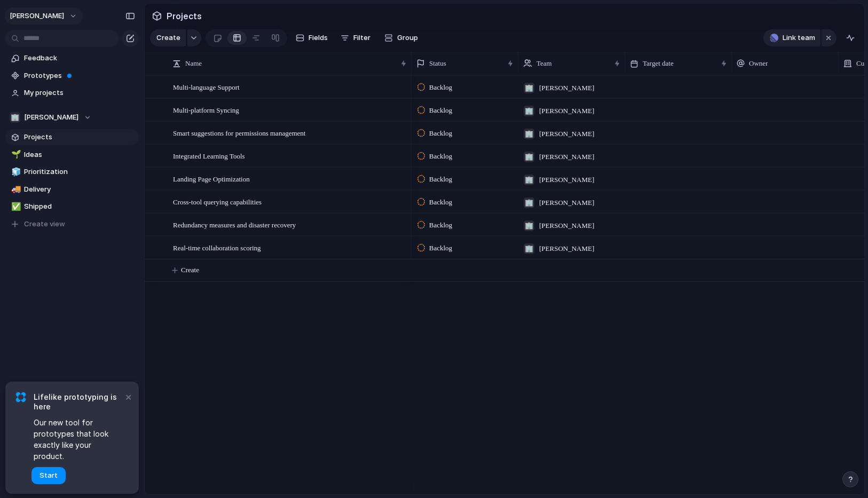  Describe the element at coordinates (78, 402) in the screenshot. I see `span: Lifelike prototyping is here` at that location.